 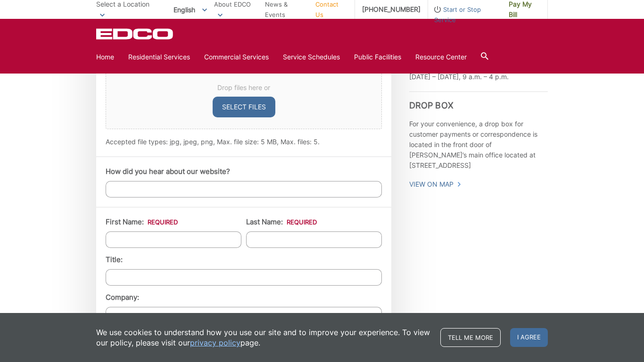 I want to click on label: How did you hear about our website?, so click(x=168, y=172).